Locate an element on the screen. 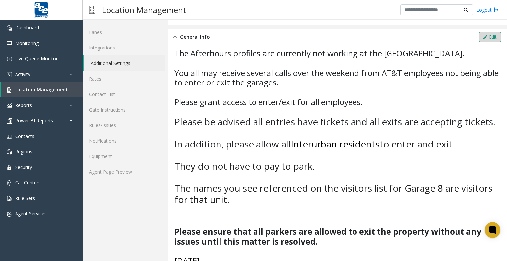 Image resolution: width=507 pixels, height=261 pixels. span: Security is located at coordinates (23, 167).